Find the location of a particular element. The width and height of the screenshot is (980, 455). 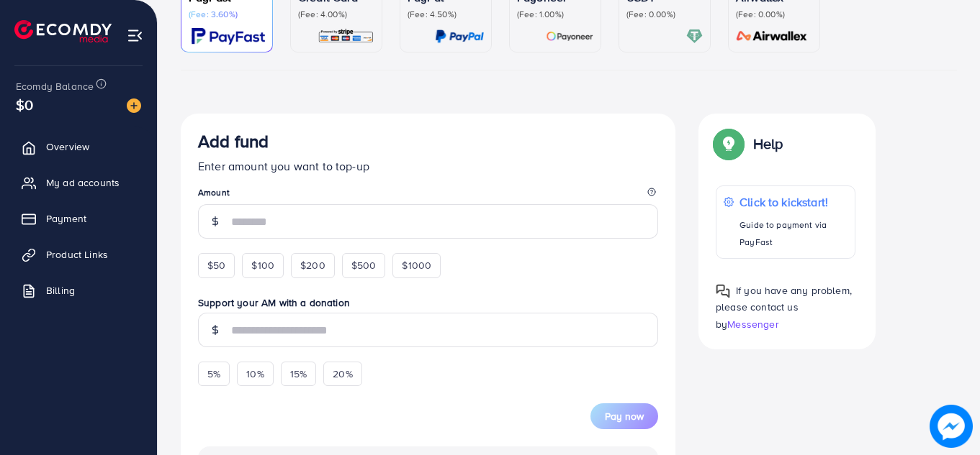

a: logo is located at coordinates (62, 31).